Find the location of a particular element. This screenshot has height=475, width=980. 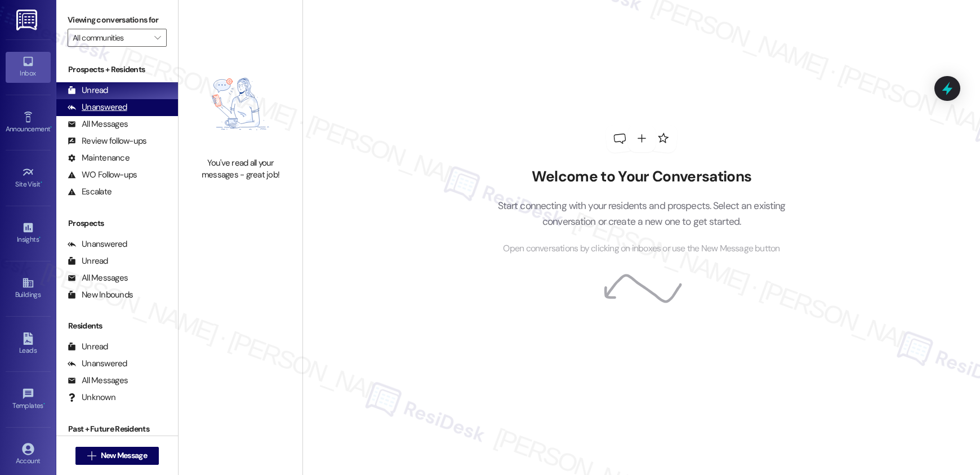

div: Unknown is located at coordinates (91, 397).